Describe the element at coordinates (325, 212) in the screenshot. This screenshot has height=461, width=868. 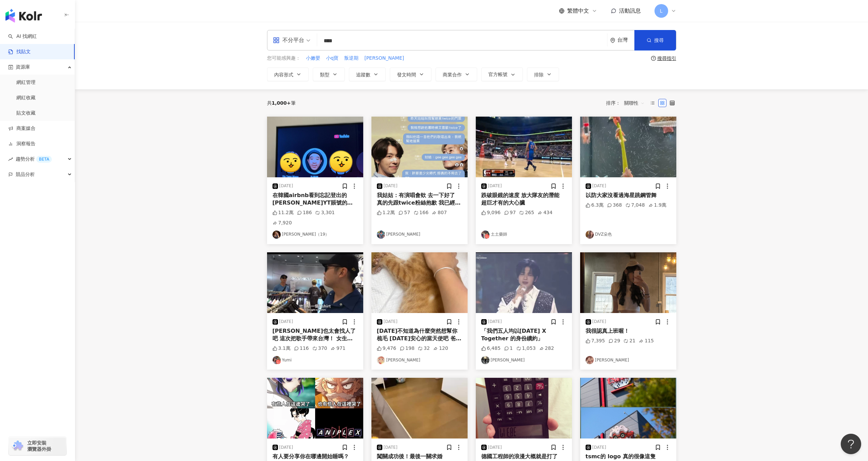
I see `div: 3,301` at that location.